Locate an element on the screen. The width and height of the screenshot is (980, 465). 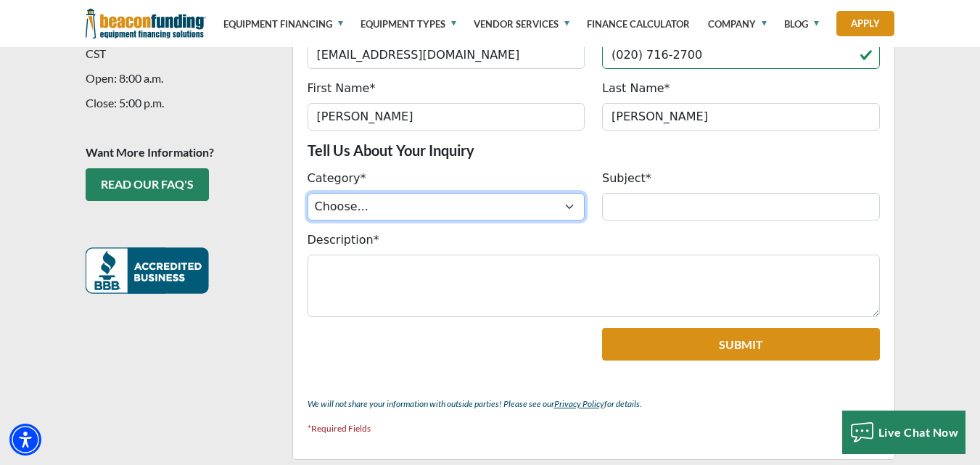
p: We will not share your information with outside parties! Please see our for details. is located at coordinates (594, 404).